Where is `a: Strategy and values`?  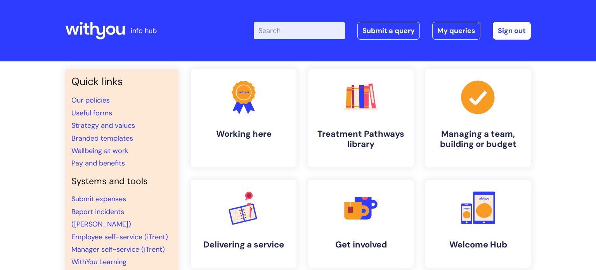
a: Strategy and values is located at coordinates (103, 125).